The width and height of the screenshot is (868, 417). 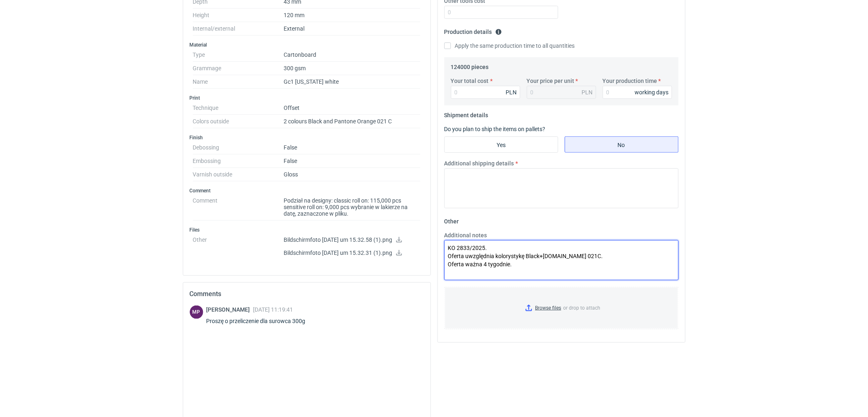 I want to click on dd: 120 mm, so click(x=352, y=15).